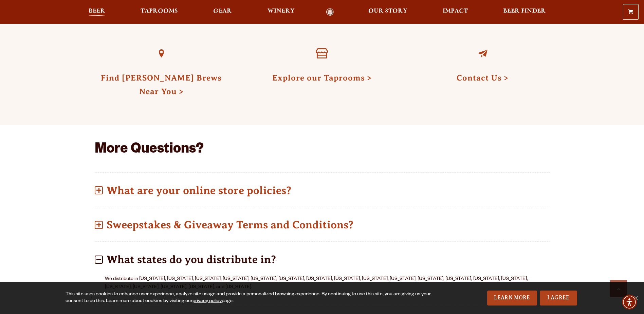  What do you see at coordinates (161, 54) in the screenshot?
I see `a: Find Odell Brews Near You` at bounding box center [161, 54].